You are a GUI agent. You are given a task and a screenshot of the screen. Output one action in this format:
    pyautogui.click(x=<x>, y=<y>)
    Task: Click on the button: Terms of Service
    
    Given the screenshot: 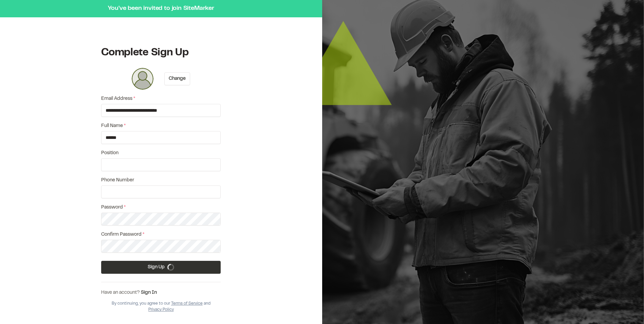 What is the action you would take?
    pyautogui.click(x=187, y=304)
    